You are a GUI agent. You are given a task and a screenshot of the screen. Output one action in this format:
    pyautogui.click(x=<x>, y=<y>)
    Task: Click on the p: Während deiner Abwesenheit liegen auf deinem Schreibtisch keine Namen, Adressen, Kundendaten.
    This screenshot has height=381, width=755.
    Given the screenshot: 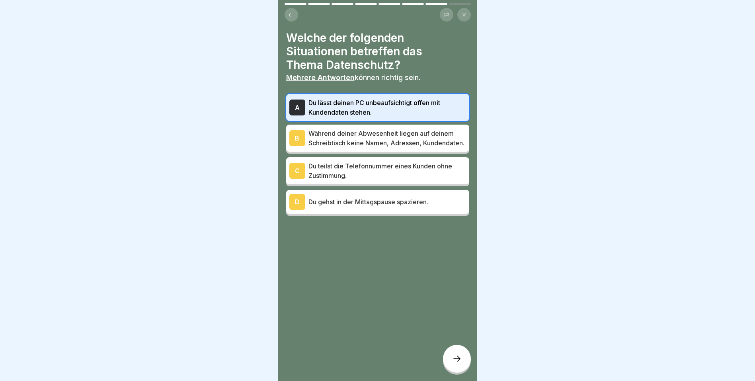 What is the action you would take?
    pyautogui.click(x=387, y=138)
    